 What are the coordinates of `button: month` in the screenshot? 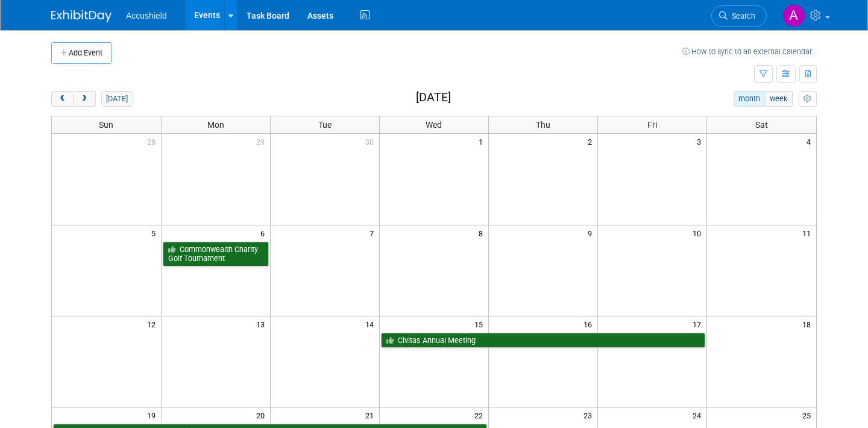 It's located at (750, 99).